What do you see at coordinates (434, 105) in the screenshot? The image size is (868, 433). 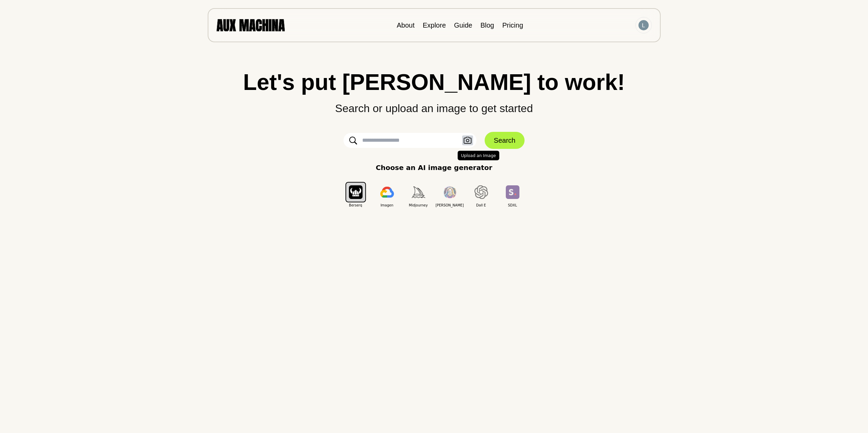 I see `p: Search or upload an image to get started` at bounding box center [434, 105].